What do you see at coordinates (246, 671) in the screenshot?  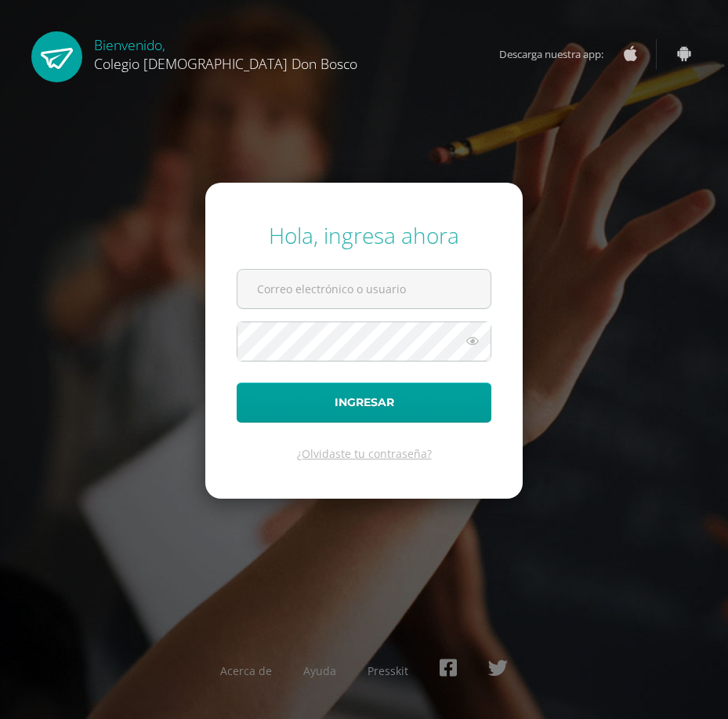 I see `a: Acerca de` at bounding box center [246, 671].